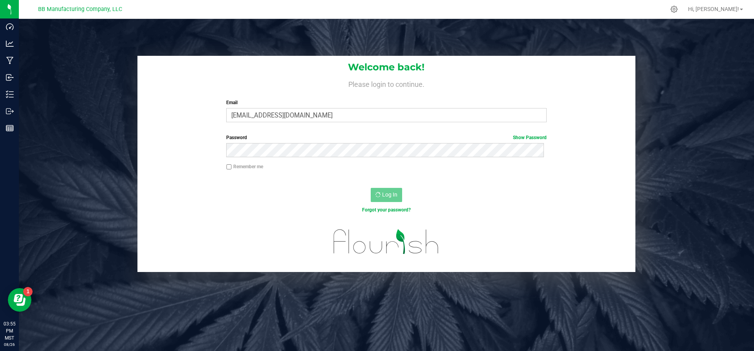 The height and width of the screenshot is (351, 754). What do you see at coordinates (237, 138) in the screenshot?
I see `span: Password` at bounding box center [237, 138].